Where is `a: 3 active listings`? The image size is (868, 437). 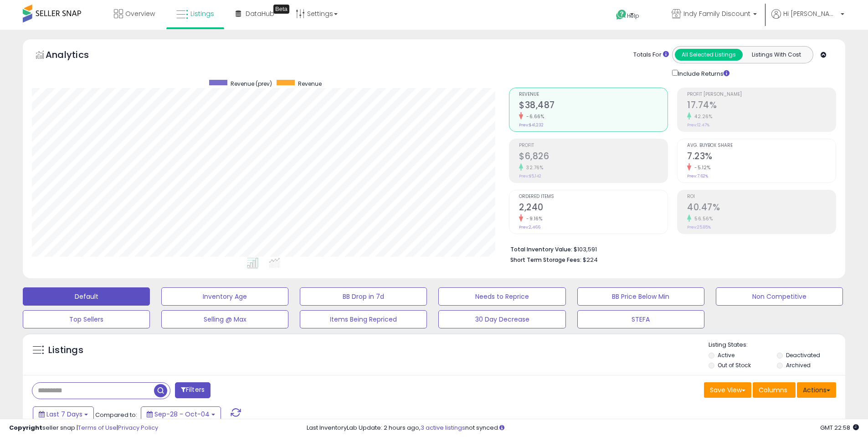 a: 3 active listings is located at coordinates (443, 428).